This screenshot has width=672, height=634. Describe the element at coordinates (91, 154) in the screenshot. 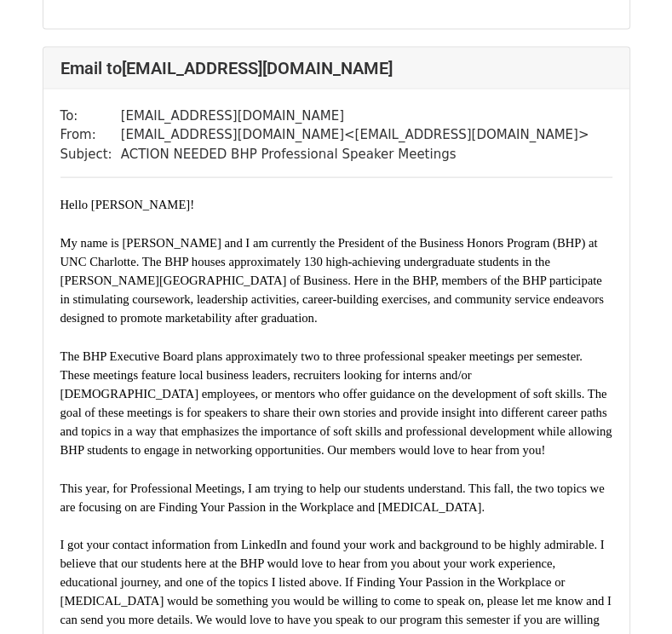

I see `td: Subject:` at that location.